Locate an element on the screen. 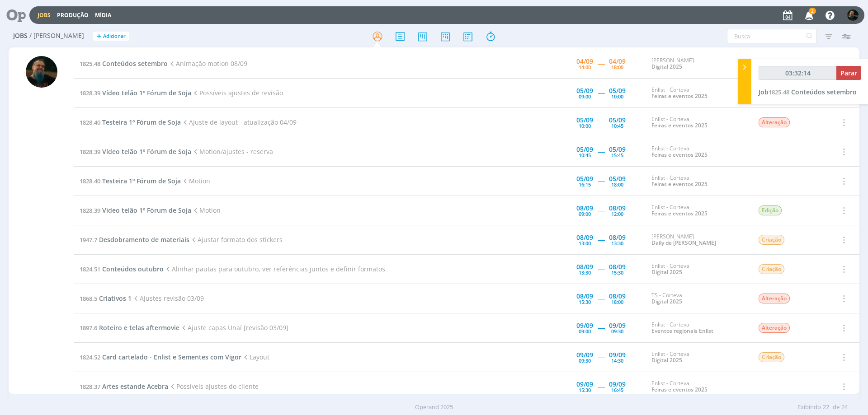 This screenshot has height=415, width=868. div: 13:00 is located at coordinates (584, 243).